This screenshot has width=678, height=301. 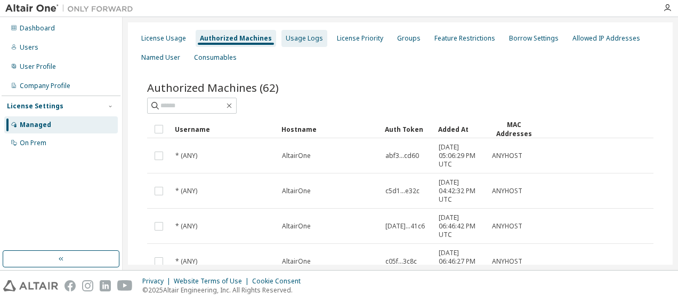 I want to click on img: linkedin.svg, so click(x=105, y=285).